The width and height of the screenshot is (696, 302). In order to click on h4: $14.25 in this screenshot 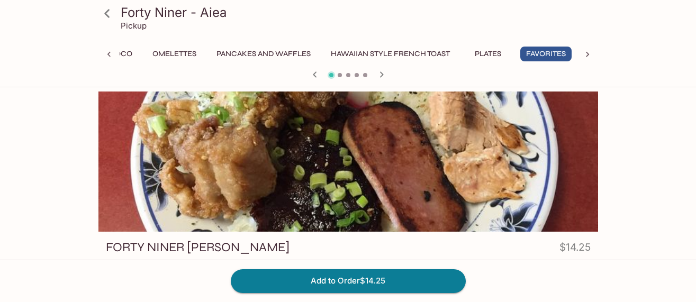, I will do `click(575, 249)`.